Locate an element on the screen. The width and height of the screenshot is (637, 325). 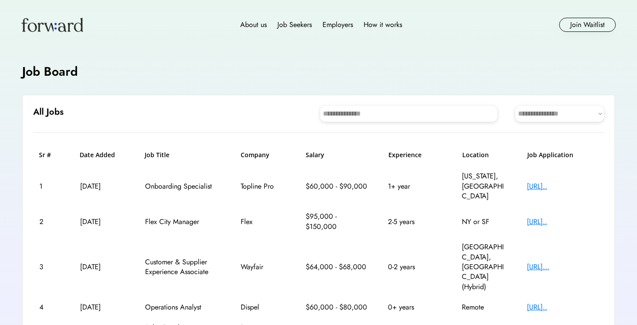
div: 0+ years is located at coordinates (415, 307).